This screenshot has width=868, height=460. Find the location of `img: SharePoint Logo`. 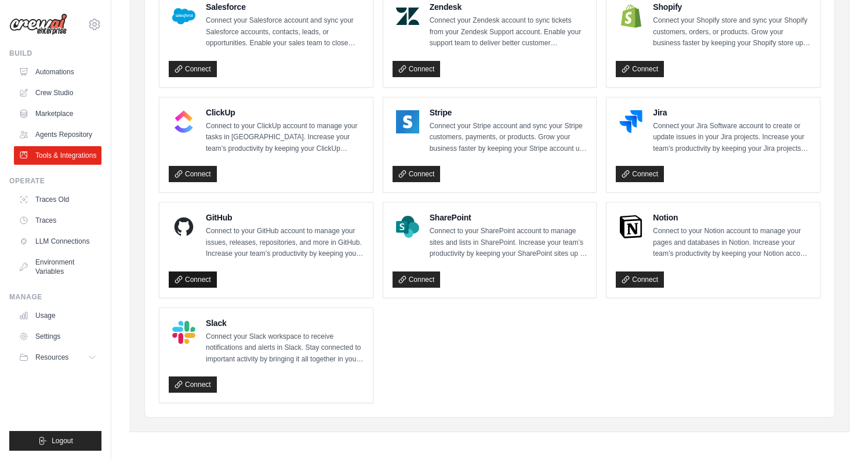

img: SharePoint Logo is located at coordinates (407, 227).